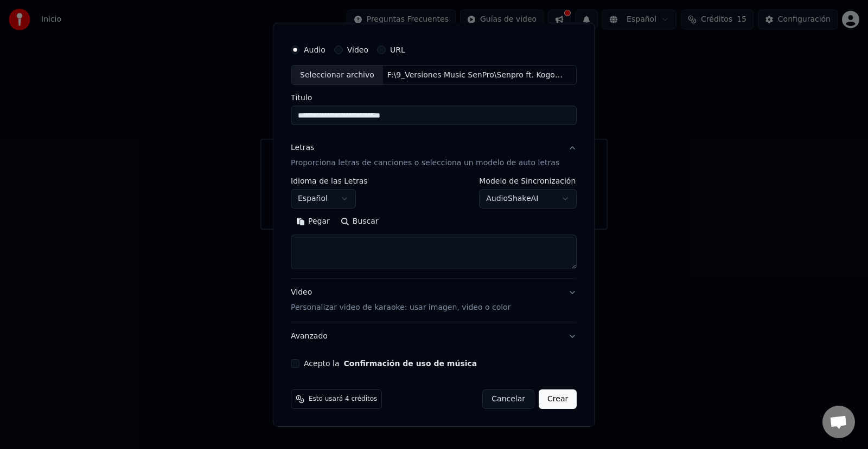 The height and width of the screenshot is (449, 868). What do you see at coordinates (558, 399) in the screenshot?
I see `button: Crear` at bounding box center [558, 399].